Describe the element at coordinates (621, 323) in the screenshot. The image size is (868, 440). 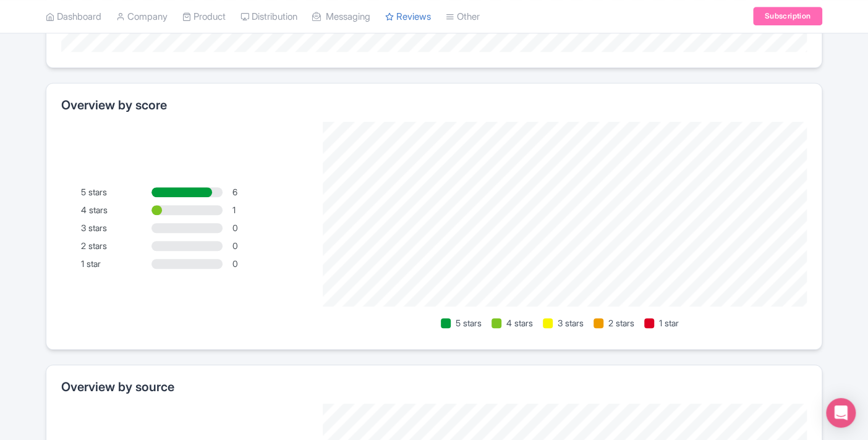
I see `span: 2 stars` at that location.